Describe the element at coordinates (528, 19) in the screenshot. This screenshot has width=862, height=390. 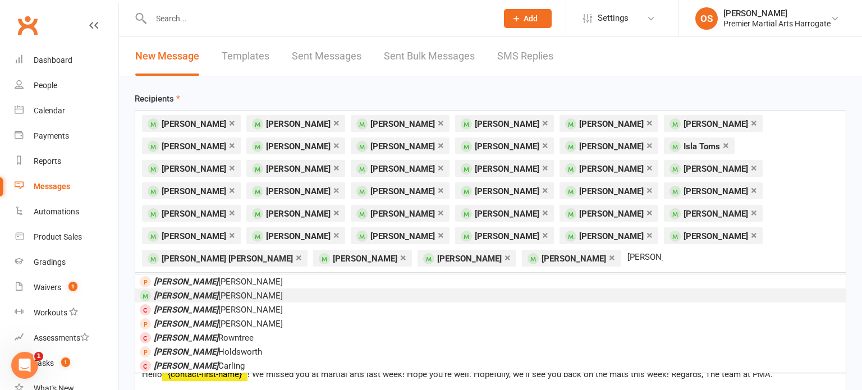
I see `button: Add` at that location.